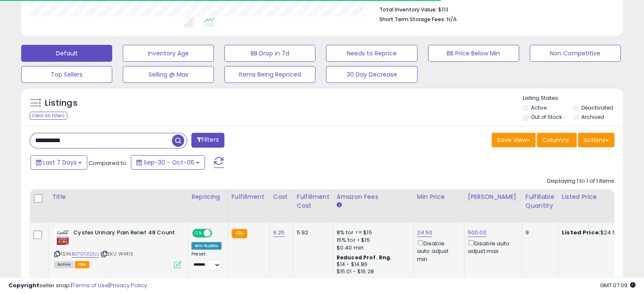 This screenshot has width=644, height=294. What do you see at coordinates (77, 286) in the screenshot?
I see `div: seller snap | |` at bounding box center [77, 286].